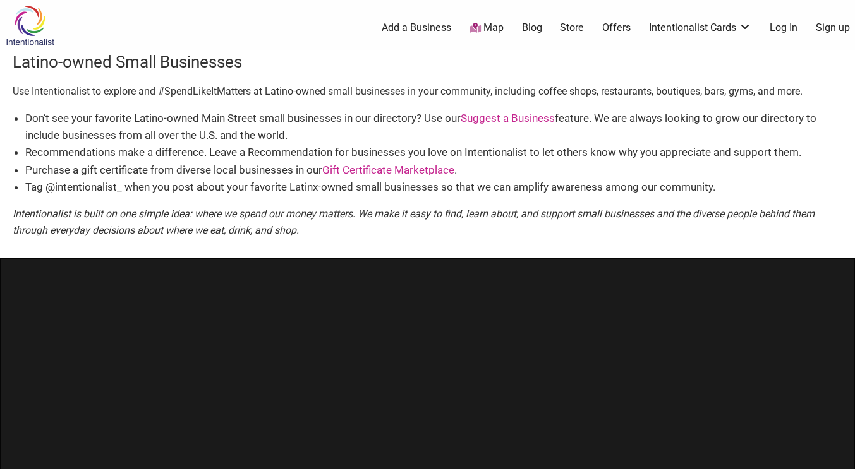 The width and height of the screenshot is (855, 469). I want to click on li: Don’t see your favorite Latino-owned Main Street small businesses in our directory? Use our featu..., so click(433, 127).